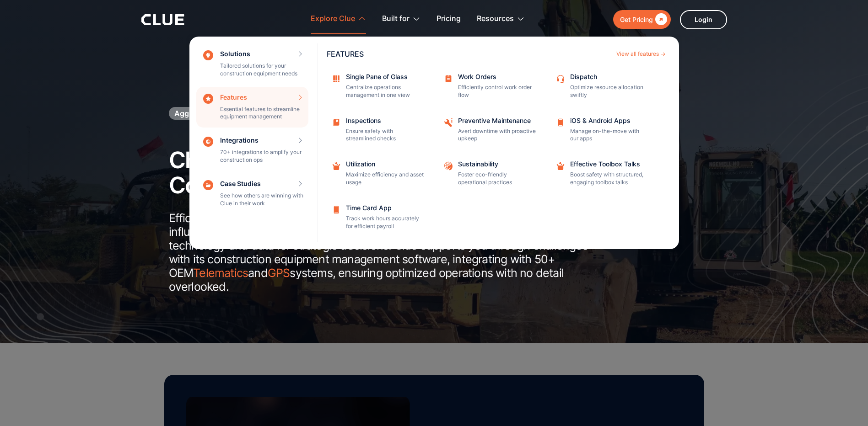  What do you see at coordinates (385, 223) in the screenshot?
I see `p: Track work hours accurately for efficient payroll` at bounding box center [385, 223].